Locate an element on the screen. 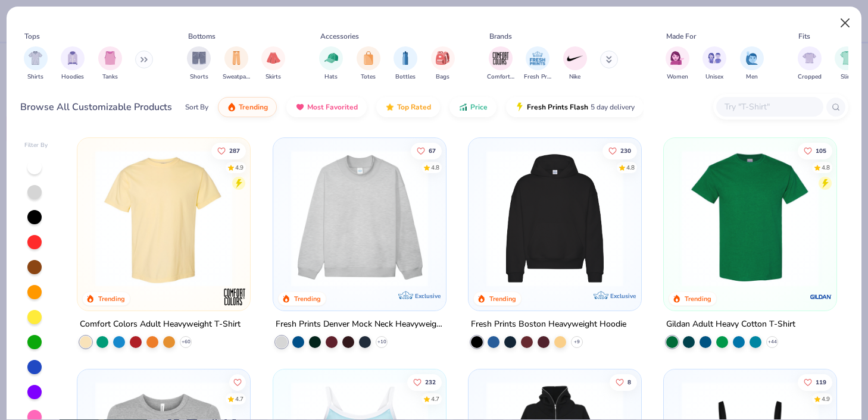  div: Bottoms is located at coordinates (202, 37).